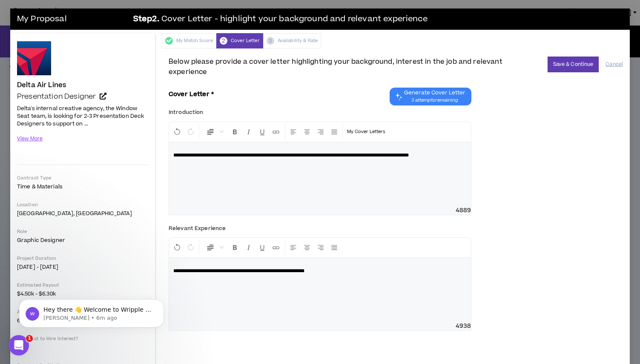  Describe the element at coordinates (435, 100) in the screenshot. I see `span: 3 attempts remaining` at that location.